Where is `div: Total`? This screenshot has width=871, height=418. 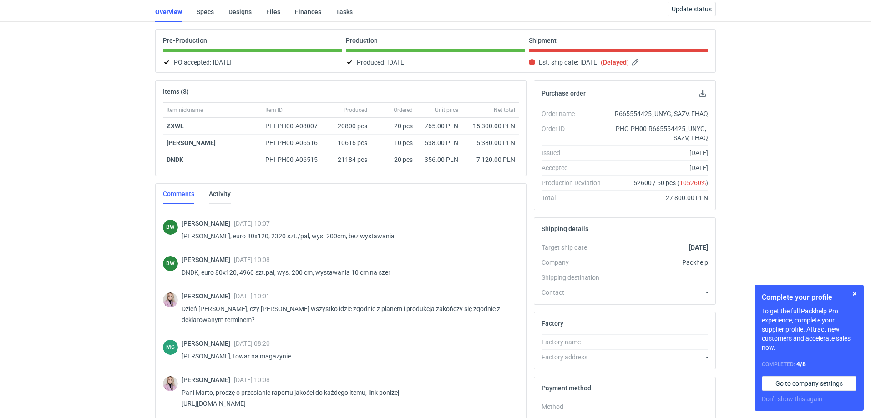
div: Total is located at coordinates (575, 198).